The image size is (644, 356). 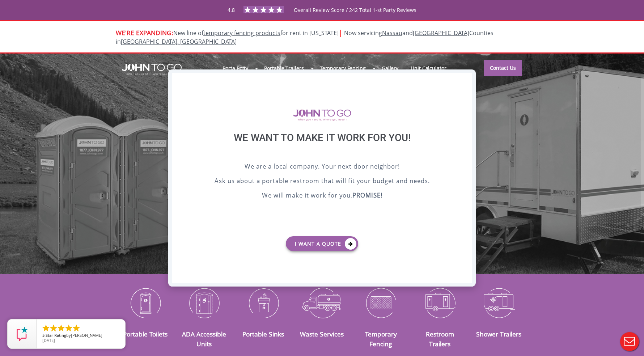 What do you see at coordinates (322, 147) in the screenshot?
I see `div: We want to make it work for you!` at bounding box center [322, 147].